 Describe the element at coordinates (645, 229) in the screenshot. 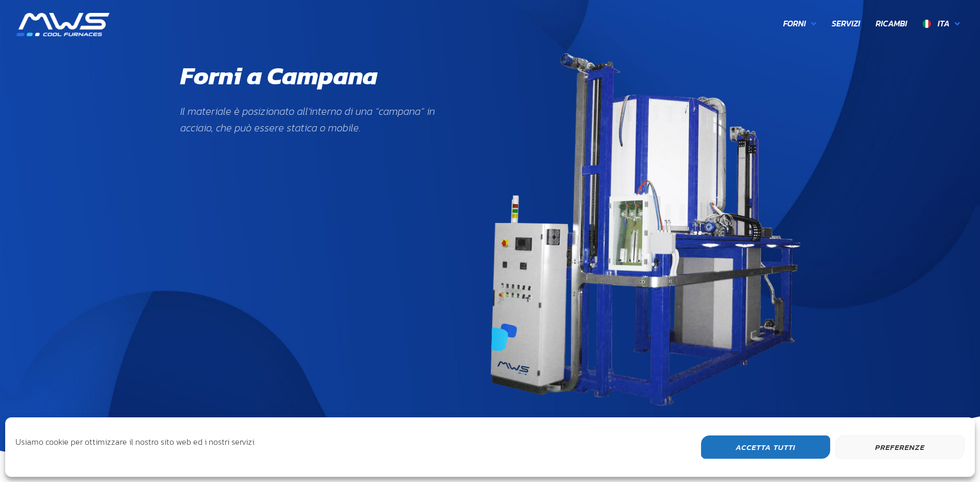

I see `img: mws-forno-a-campana` at that location.